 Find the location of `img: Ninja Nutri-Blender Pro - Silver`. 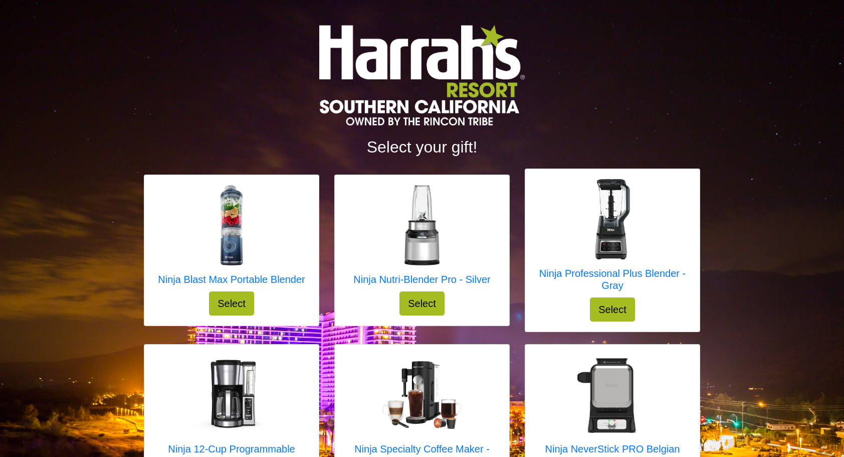

img: Ninja Nutri-Blender Pro - Silver is located at coordinates (422, 225).